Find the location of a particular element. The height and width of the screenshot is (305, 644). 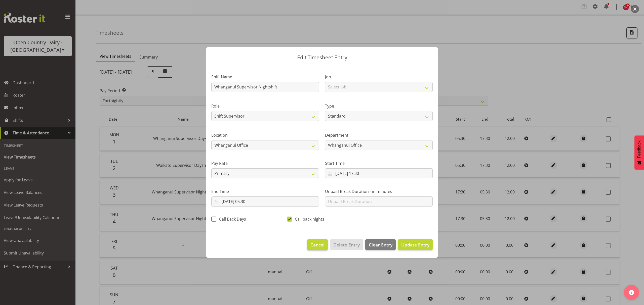

p: Edit Timesheet Entry is located at coordinates (322, 57).